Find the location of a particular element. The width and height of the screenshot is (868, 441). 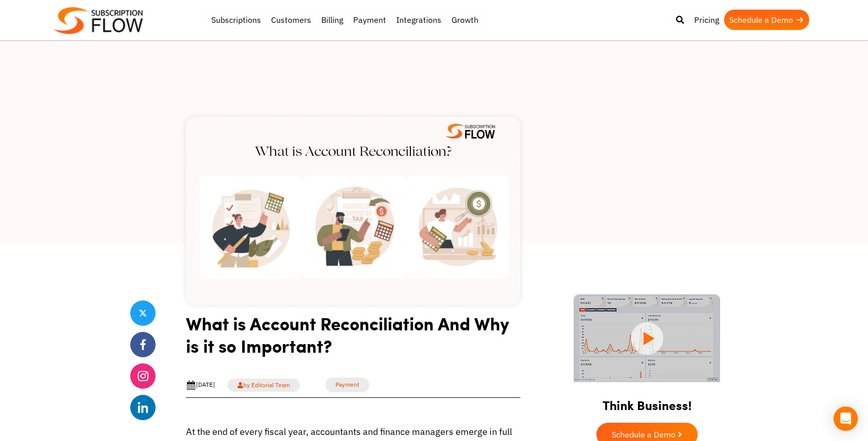

img: Subscriptionflow is located at coordinates (98, 20).